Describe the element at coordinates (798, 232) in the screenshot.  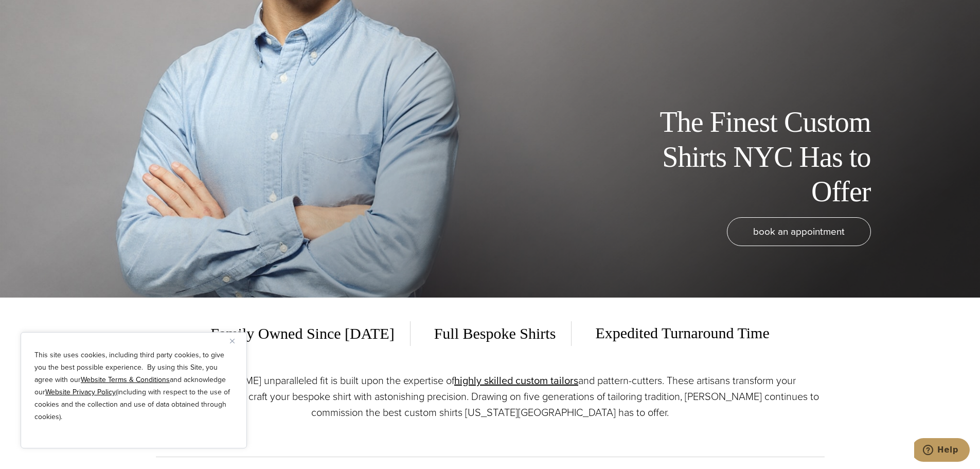
I see `a: book an appointment` at that location.